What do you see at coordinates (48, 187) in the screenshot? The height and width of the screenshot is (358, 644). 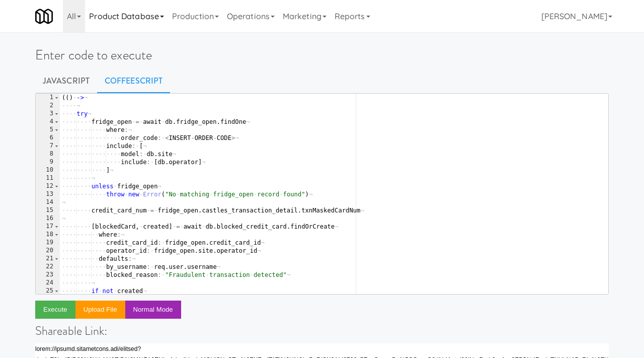 I see `div: 12` at bounding box center [48, 187].